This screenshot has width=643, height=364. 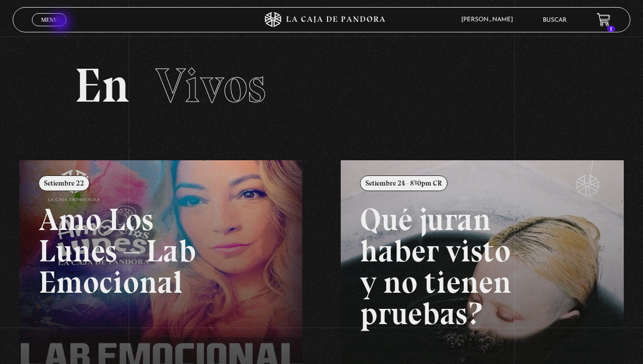 I want to click on a: Buscar, so click(x=554, y=20).